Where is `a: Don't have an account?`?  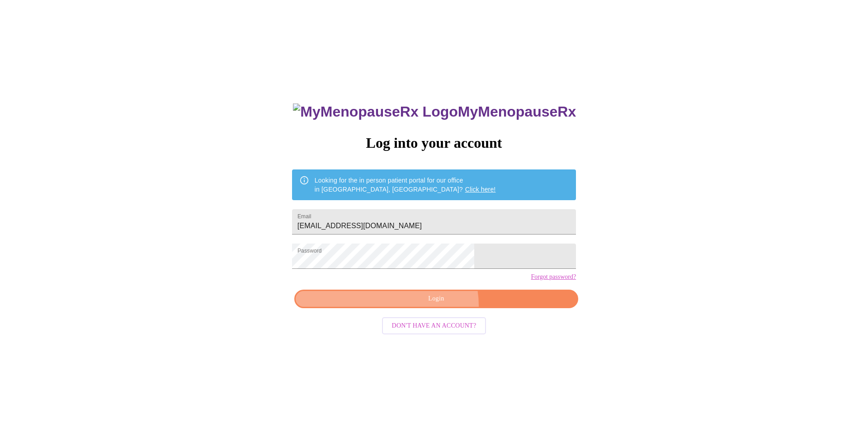 a: Don't have an account? is located at coordinates (434, 324).